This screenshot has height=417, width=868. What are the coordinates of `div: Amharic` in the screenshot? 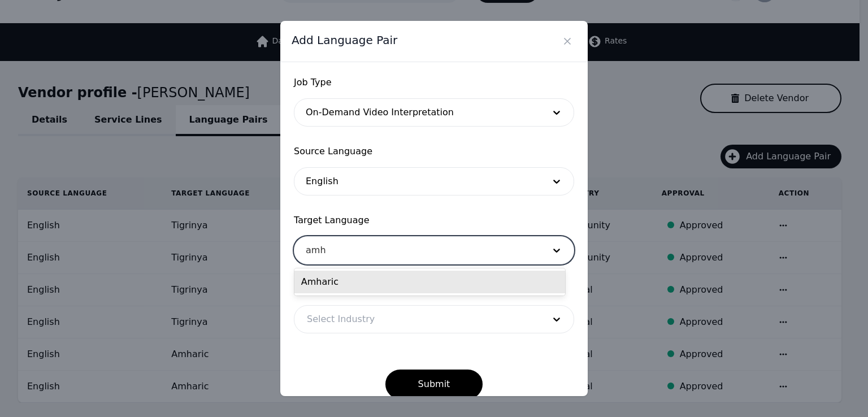 It's located at (429, 282).